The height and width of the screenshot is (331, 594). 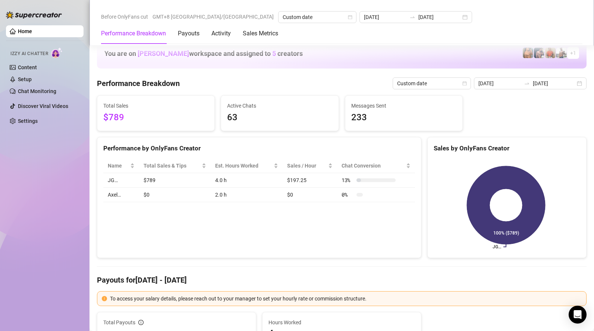 What do you see at coordinates (119, 323) in the screenshot?
I see `span: Total Payouts` at bounding box center [119, 323].